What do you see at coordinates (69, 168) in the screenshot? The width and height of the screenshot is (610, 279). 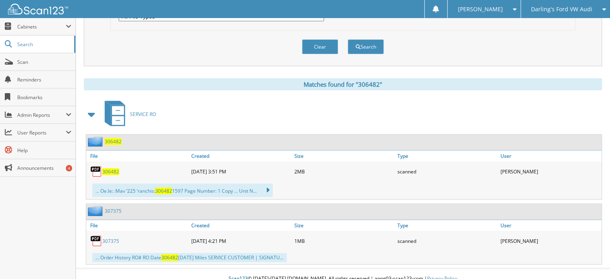 I see `div: 4` at bounding box center [69, 168].